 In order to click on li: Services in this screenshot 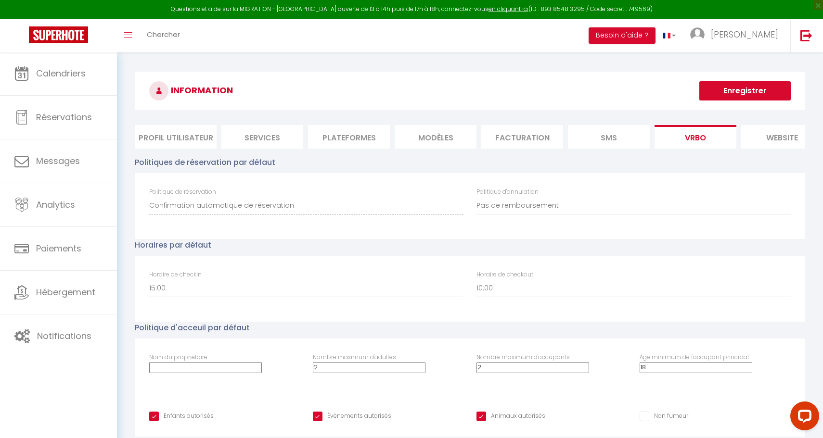, I will do `click(262, 137)`.